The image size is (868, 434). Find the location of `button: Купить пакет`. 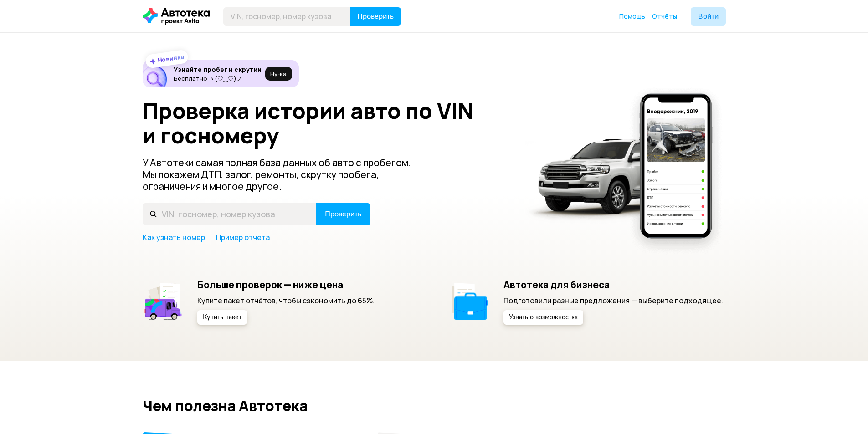

button: Купить пакет is located at coordinates (222, 317).